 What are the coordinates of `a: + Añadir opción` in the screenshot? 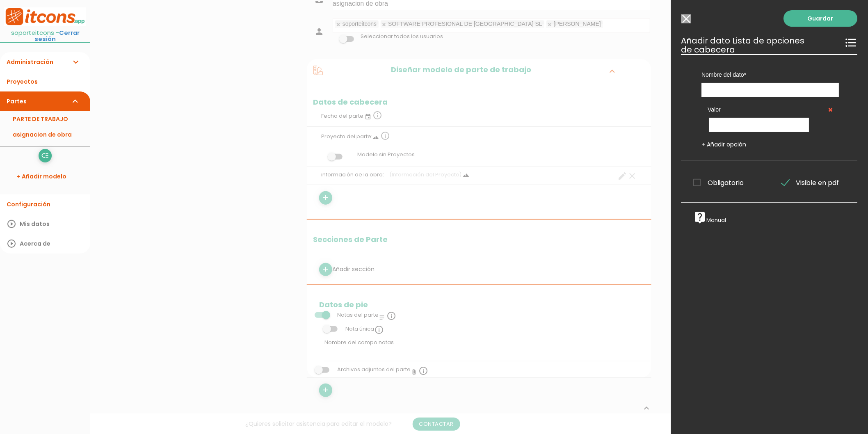 It's located at (724, 144).